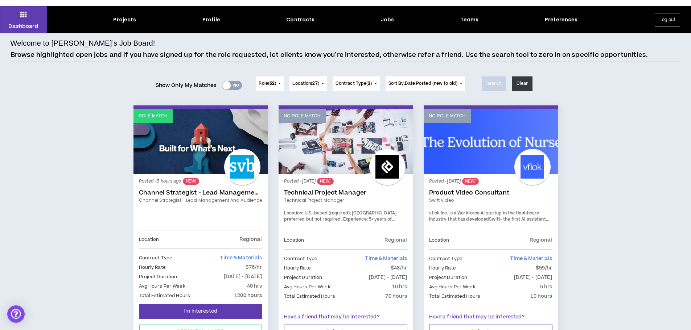 The width and height of the screenshot is (691, 330). I want to click on p: $59/hr, so click(544, 268).